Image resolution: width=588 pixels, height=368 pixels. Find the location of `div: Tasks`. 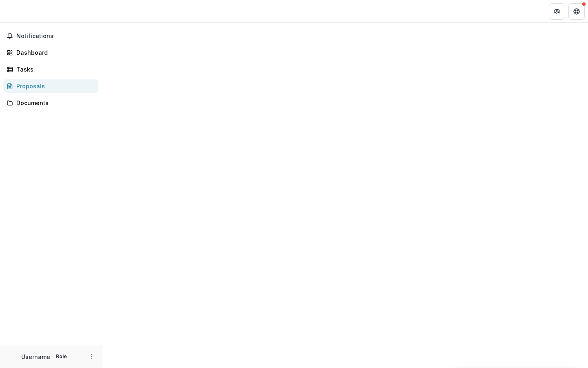

div: Tasks is located at coordinates (54, 69).